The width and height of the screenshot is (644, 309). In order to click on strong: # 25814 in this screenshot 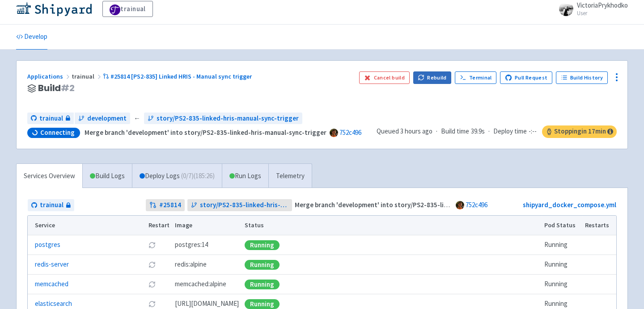, I will do `click(170, 205)`.